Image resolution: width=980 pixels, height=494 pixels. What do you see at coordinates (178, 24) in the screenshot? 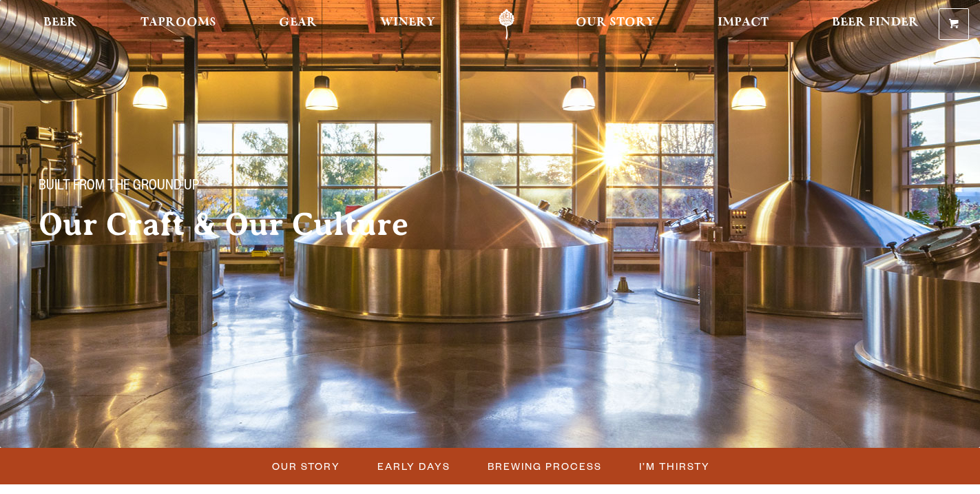
I see `a: Taprooms` at bounding box center [178, 24].